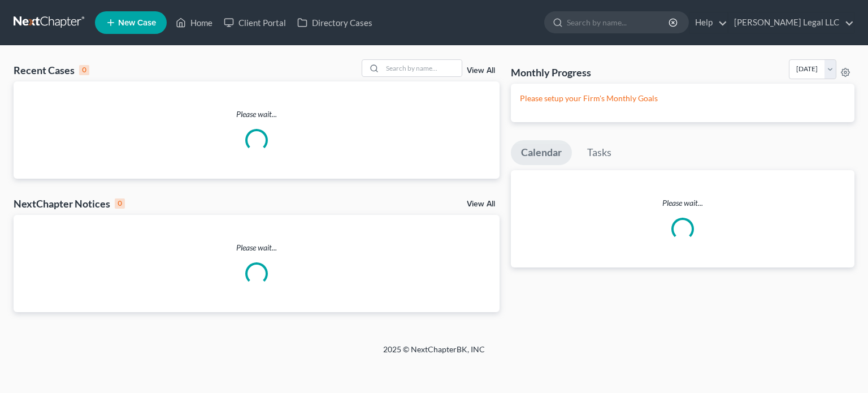 This screenshot has height=393, width=868. What do you see at coordinates (335, 22) in the screenshot?
I see `a: Directory Cases` at bounding box center [335, 22].